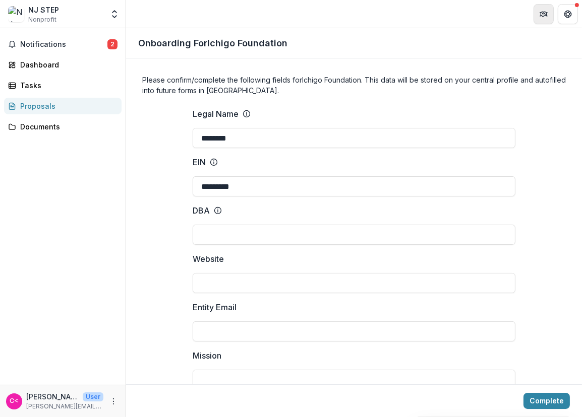  I want to click on a: Tasks, so click(62, 85).